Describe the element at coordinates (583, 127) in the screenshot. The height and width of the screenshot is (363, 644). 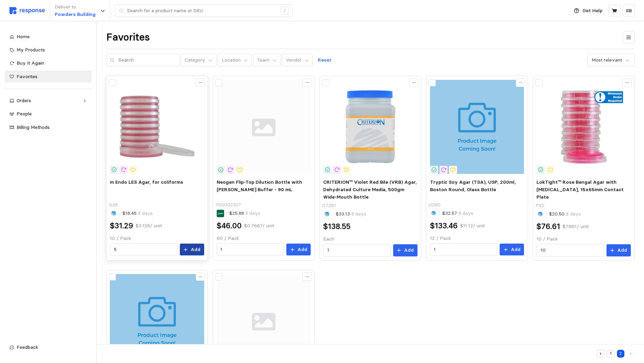
I see `img: p42_1_1.jpg` at that location.